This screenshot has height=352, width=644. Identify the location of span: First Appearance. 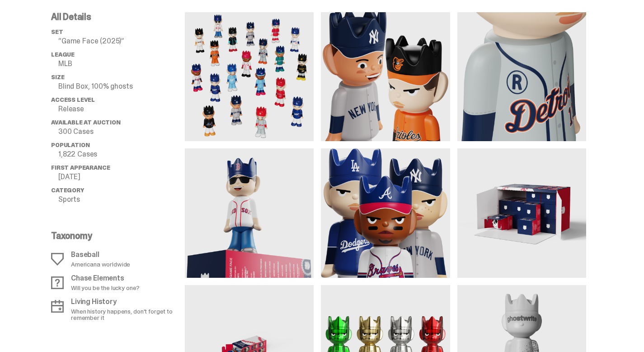
(80, 167).